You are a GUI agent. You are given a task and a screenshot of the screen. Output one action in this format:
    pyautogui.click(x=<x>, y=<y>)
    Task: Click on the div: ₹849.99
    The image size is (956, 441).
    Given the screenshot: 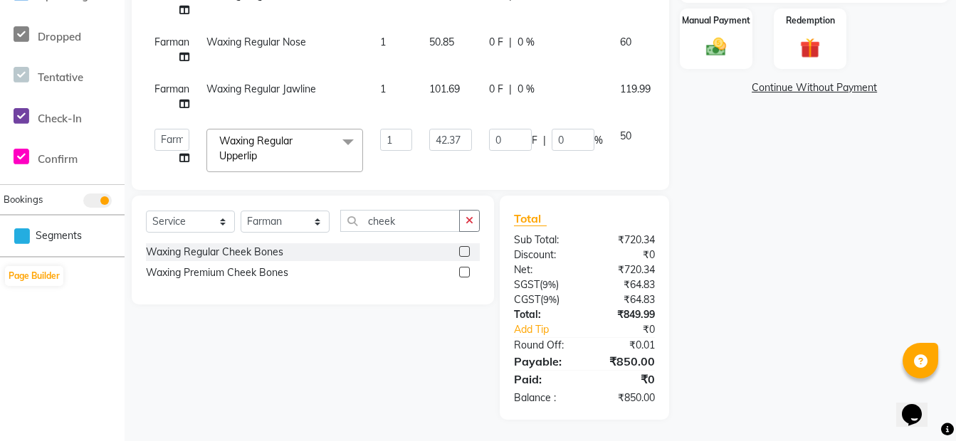 What is the action you would take?
    pyautogui.click(x=625, y=315)
    